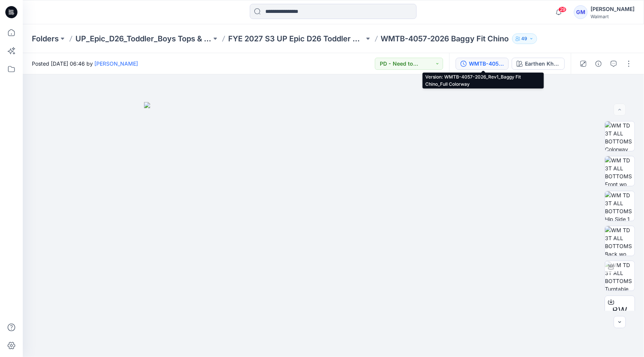 The image size is (644, 357). Describe the element at coordinates (525, 39) in the screenshot. I see `button: 49` at that location.